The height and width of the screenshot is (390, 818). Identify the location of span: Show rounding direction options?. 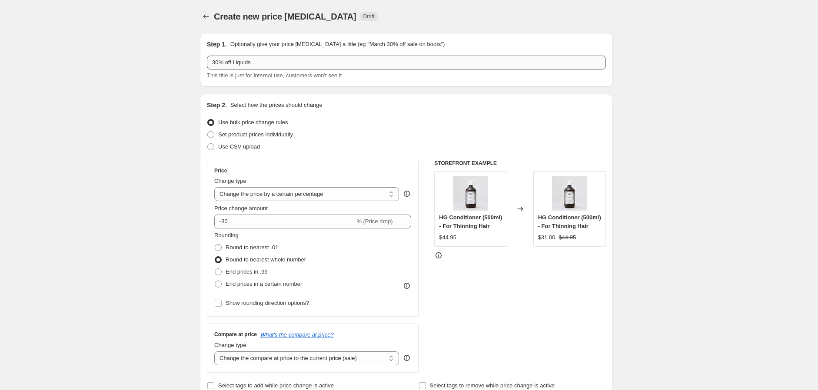
(267, 303).